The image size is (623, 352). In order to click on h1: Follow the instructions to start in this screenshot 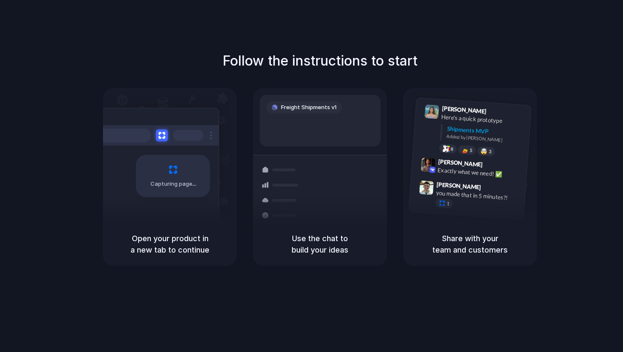, I will do `click(320, 61)`.